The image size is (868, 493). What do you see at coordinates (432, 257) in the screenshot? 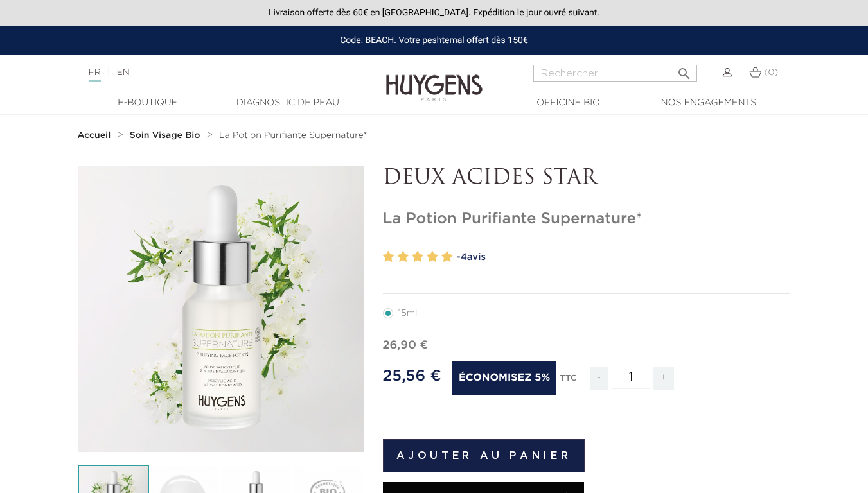
I see `label: 4` at bounding box center [432, 257].